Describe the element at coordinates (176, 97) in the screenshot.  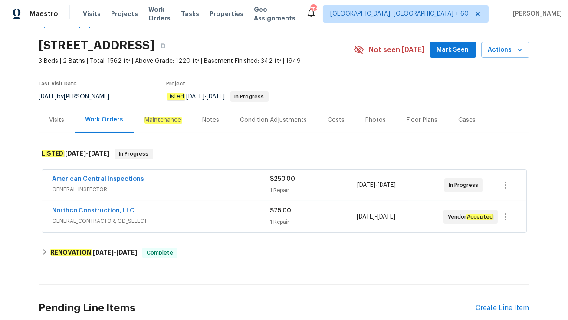
I see `em: Listed` at that location.